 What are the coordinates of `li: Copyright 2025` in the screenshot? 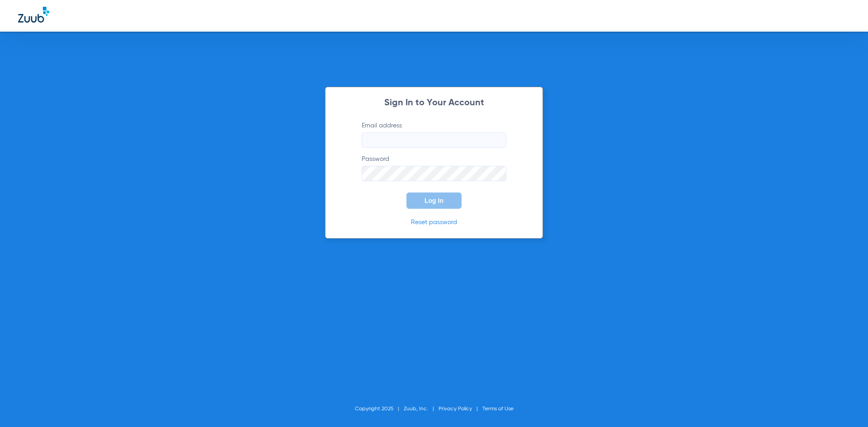 It's located at (379, 409).